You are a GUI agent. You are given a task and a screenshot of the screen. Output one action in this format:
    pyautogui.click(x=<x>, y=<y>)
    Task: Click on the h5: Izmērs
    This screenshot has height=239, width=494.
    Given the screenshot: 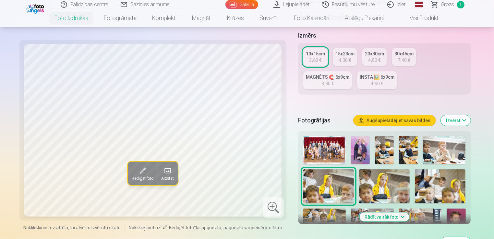 What is the action you would take?
    pyautogui.click(x=384, y=36)
    